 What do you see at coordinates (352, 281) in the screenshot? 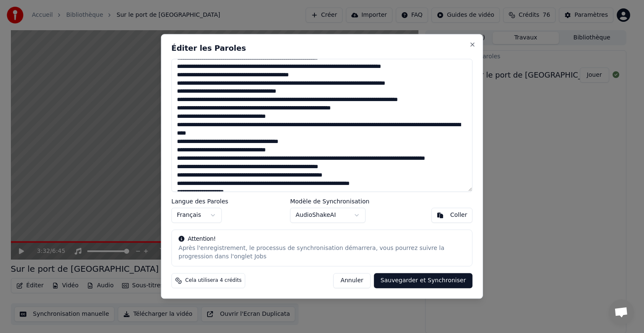
I see `button: Annuler` at bounding box center [352, 281].